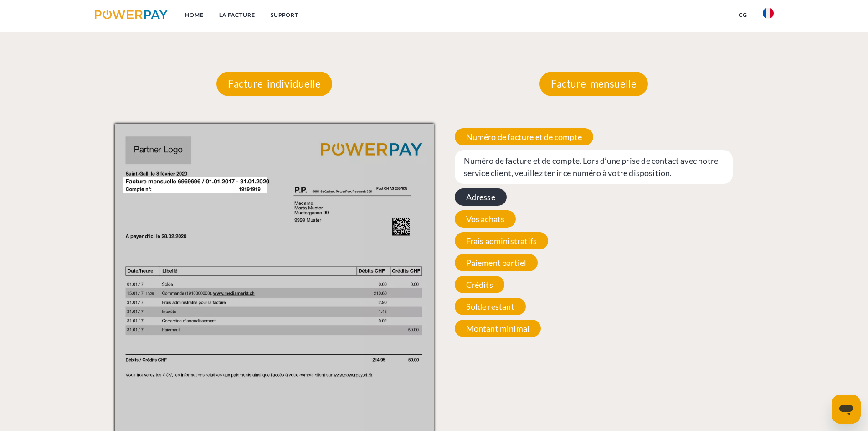  What do you see at coordinates (285, 15) in the screenshot?
I see `a: Support` at bounding box center [285, 15].